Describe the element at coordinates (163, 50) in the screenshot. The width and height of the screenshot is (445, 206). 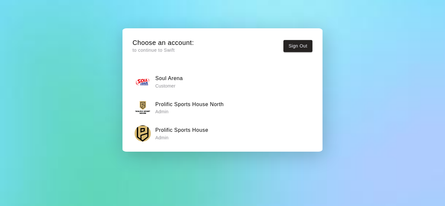
I see `p: to continue to Swift` at that location.